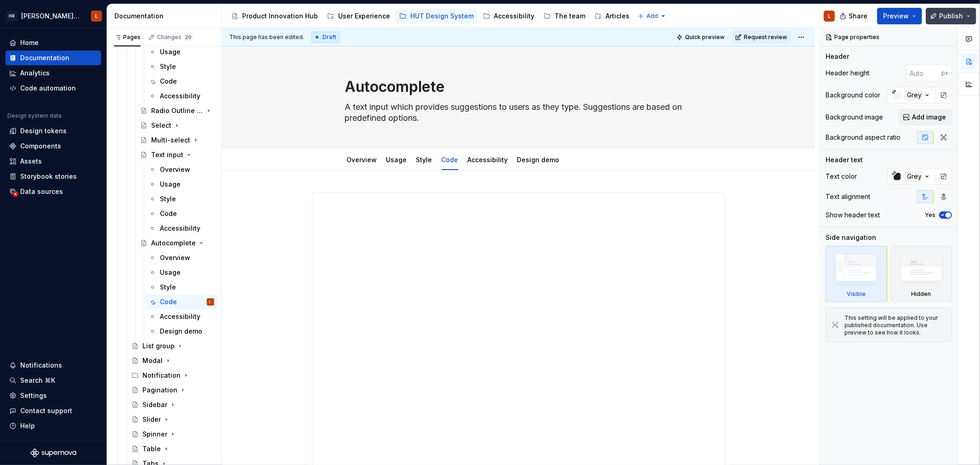 This screenshot has width=980, height=465. What do you see at coordinates (176, 110) in the screenshot?
I see `a: Radio Outline Button` at bounding box center [176, 110].